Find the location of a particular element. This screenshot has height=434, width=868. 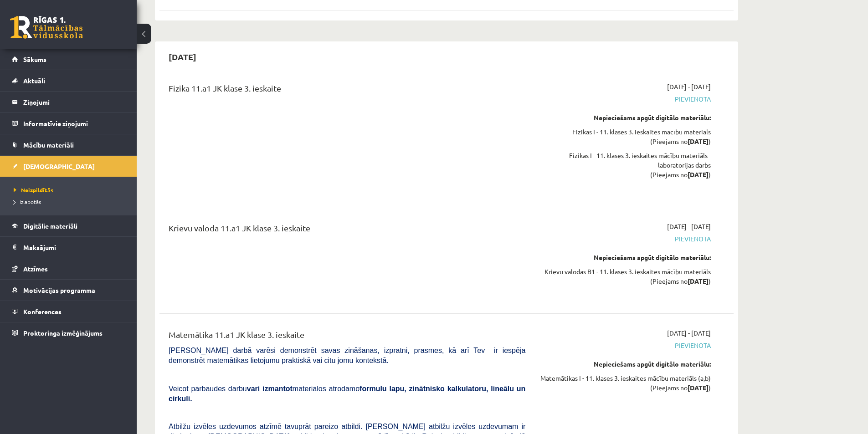

legend: Maksājumi is located at coordinates (74, 247).